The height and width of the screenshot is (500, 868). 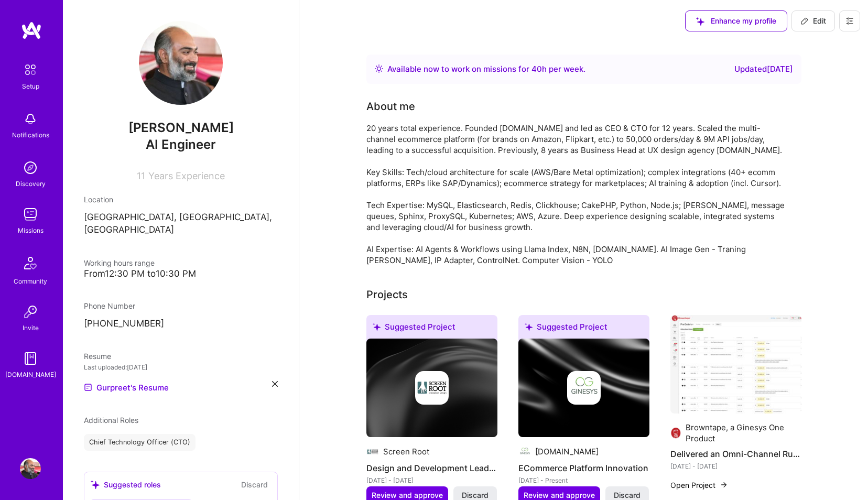 What do you see at coordinates (31, 184) in the screenshot?
I see `div: Discovery` at bounding box center [31, 184].